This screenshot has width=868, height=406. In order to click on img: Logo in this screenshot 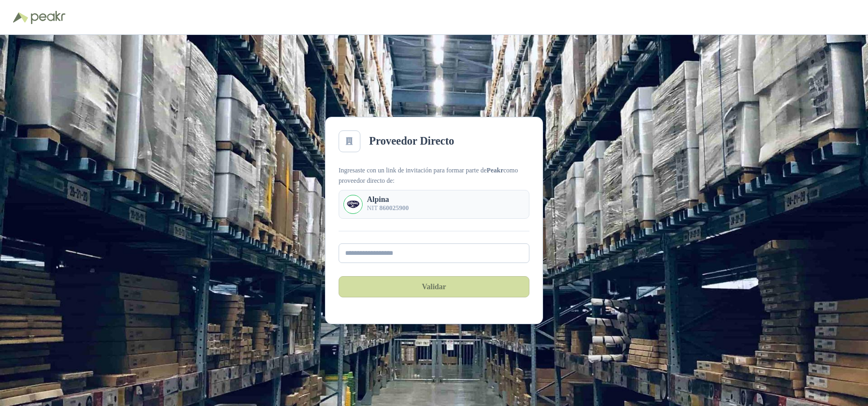, I will do `click(21, 17)`.